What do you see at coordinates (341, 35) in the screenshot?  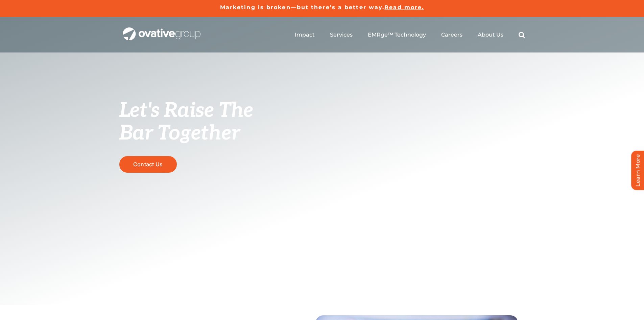 I see `span: Services` at bounding box center [341, 35].